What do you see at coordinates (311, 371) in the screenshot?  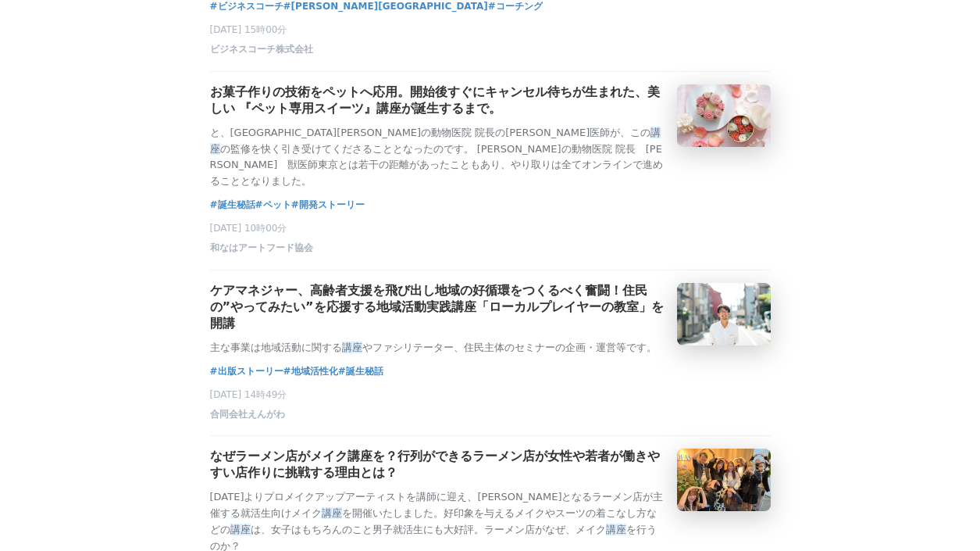 I see `span: #地域活性化` at bounding box center [311, 371].